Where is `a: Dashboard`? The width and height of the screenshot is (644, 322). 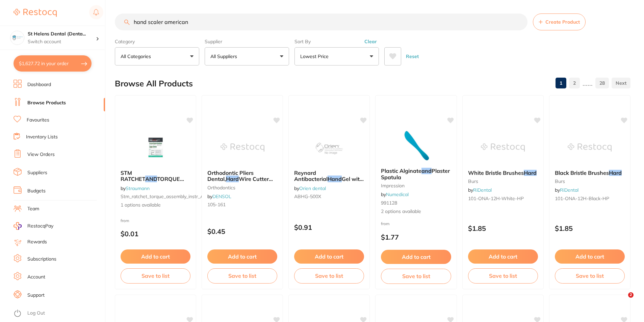
a: Dashboard is located at coordinates (39, 85).